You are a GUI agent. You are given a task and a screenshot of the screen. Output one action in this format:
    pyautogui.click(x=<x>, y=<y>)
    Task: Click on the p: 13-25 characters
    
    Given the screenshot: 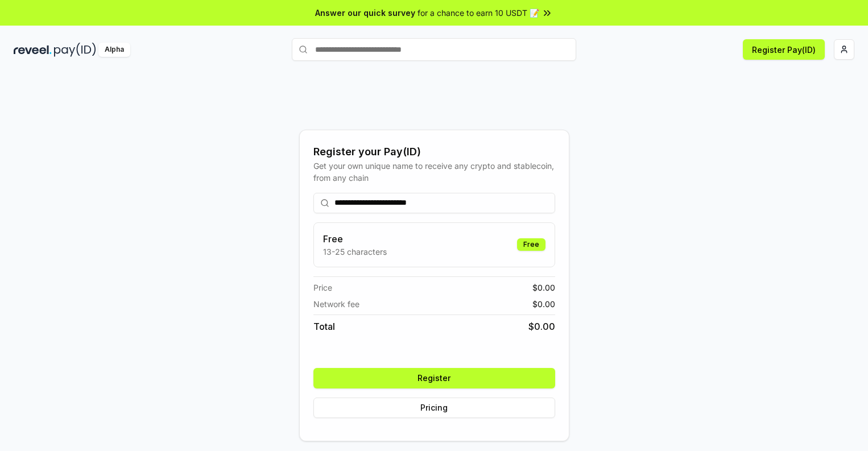 What is the action you would take?
    pyautogui.click(x=355, y=251)
    